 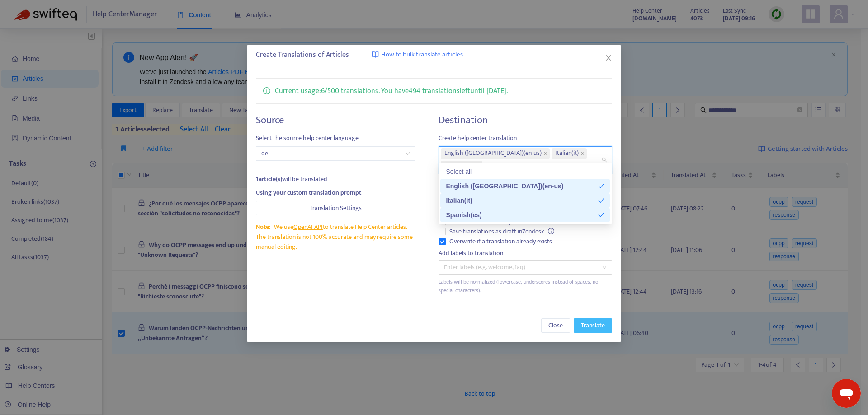 I want to click on span: Overwrite if a translation already exists, so click(x=500, y=241).